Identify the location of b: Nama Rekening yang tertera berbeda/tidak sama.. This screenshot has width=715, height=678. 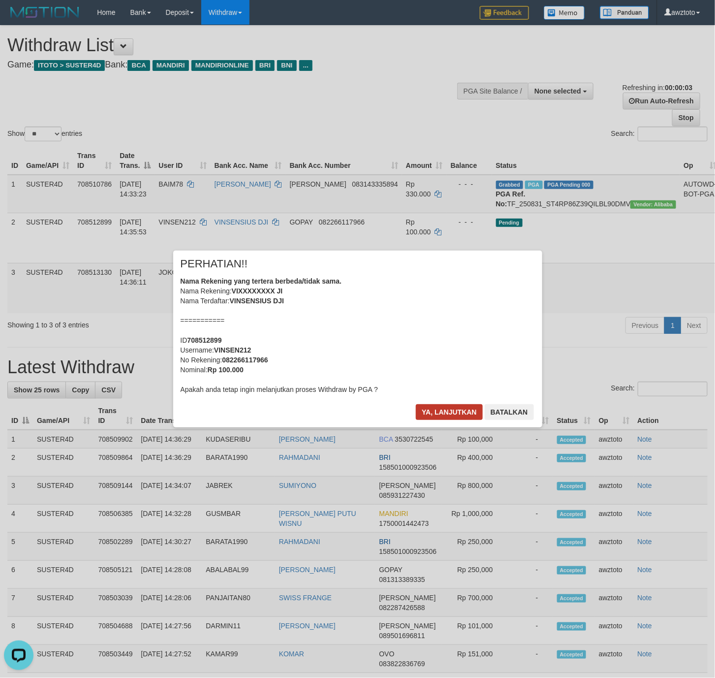
(261, 281).